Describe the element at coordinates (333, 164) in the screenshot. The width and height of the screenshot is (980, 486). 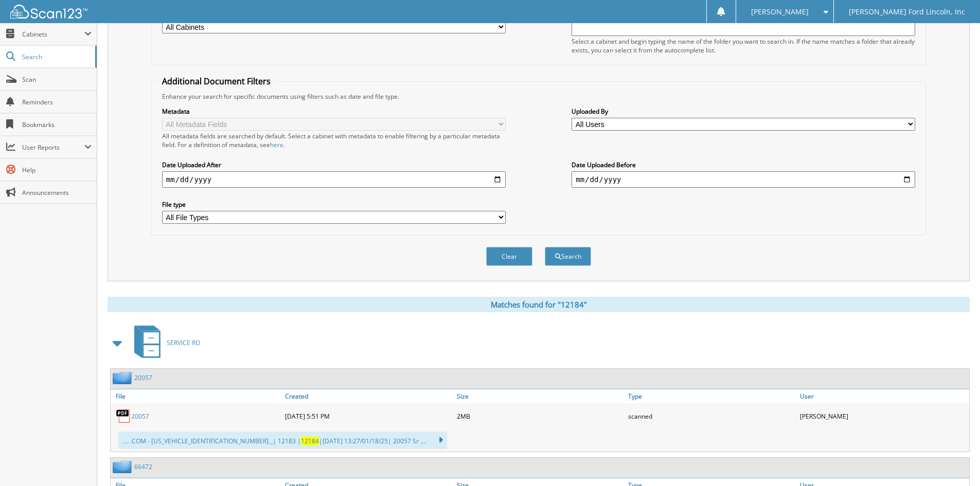
I see `label: Date Uploaded After` at that location.